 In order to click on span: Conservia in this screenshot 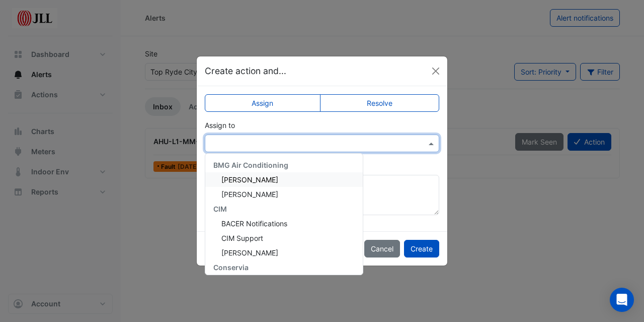, I will do `click(231, 267)`.